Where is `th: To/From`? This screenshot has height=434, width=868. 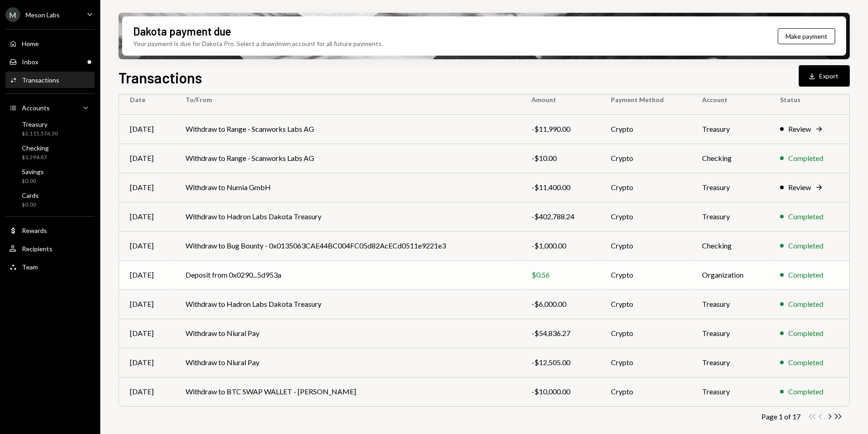
th: To/From is located at coordinates (347, 100).